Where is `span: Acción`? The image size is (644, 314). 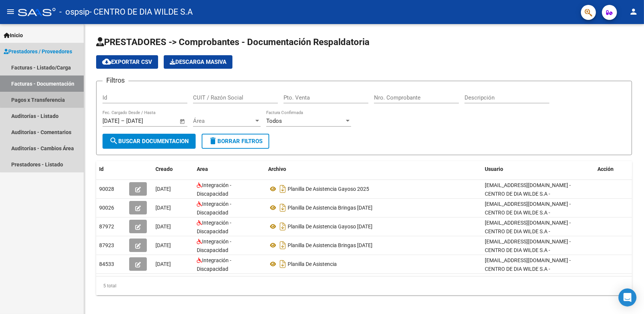
span: Acción is located at coordinates (605, 169).